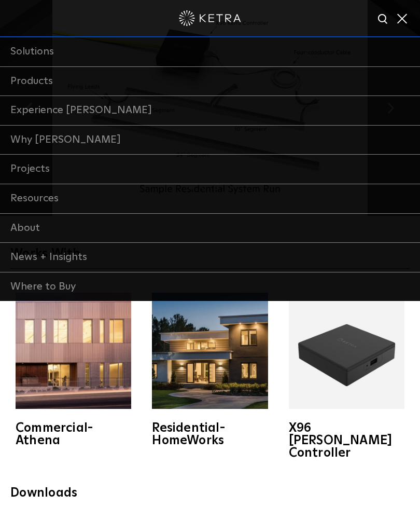 The image size is (420, 507). Describe the element at coordinates (73, 370) in the screenshot. I see `a: Commercial- Athena` at that location.